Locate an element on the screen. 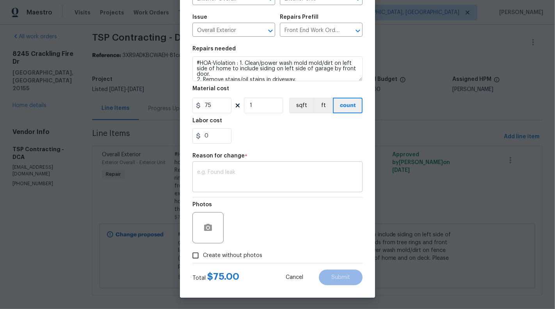 Image resolution: width=555 pixels, height=309 pixels. button: count is located at coordinates (348, 105).